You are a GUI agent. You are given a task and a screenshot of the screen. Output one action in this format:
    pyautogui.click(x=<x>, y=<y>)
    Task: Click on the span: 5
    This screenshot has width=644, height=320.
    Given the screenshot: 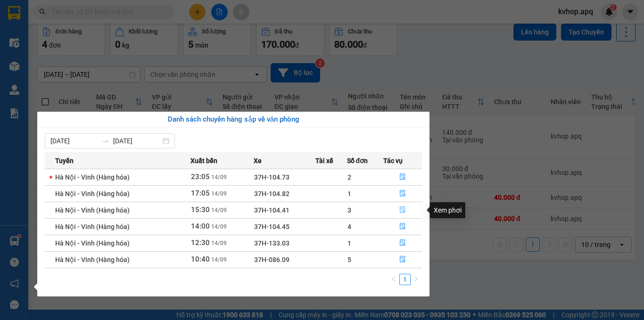 What is the action you would take?
    pyautogui.click(x=350, y=259)
    